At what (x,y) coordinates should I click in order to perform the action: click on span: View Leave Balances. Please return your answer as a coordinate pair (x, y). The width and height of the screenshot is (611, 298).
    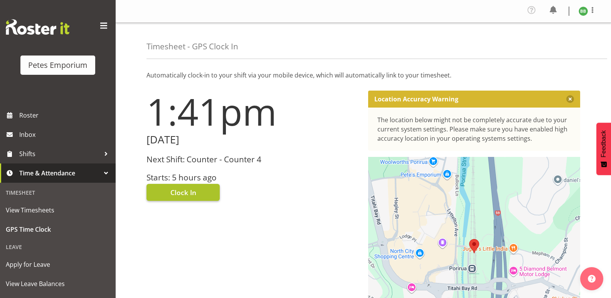
    Looking at the image, I should click on (58, 284).